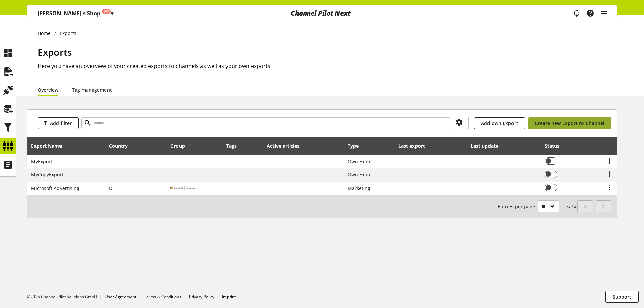  What do you see at coordinates (415, 146) in the screenshot?
I see `div: Last export` at bounding box center [415, 146].